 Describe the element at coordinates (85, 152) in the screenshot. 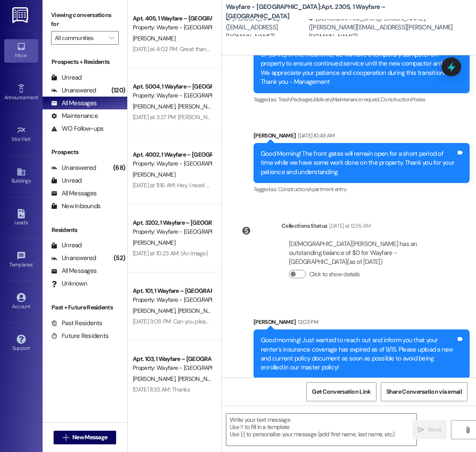

I see `div: Prospects` at that location.